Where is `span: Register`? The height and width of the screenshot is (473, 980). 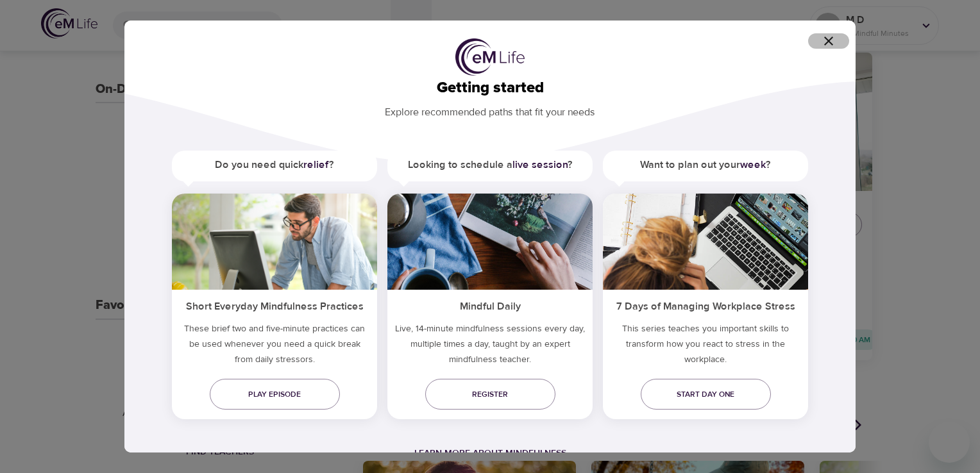 span: Register is located at coordinates (490, 394).